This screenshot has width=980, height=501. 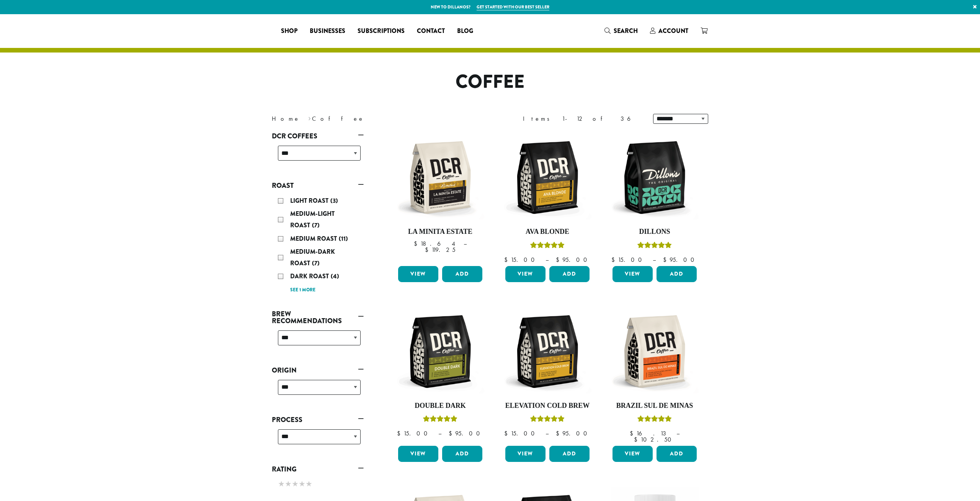 What do you see at coordinates (547, 231) in the screenshot?
I see `h4: Ava Blonde` at bounding box center [547, 231].